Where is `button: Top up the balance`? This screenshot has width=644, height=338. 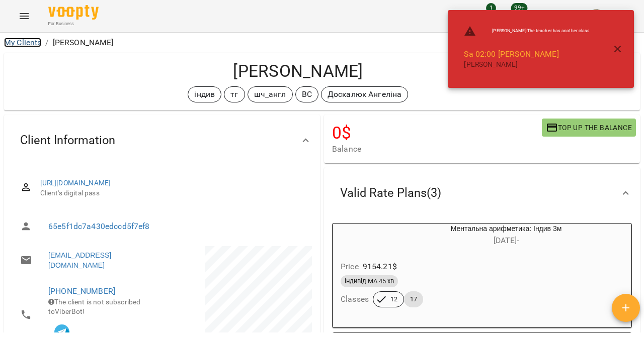
button: Top up the balance is located at coordinates (589, 127).